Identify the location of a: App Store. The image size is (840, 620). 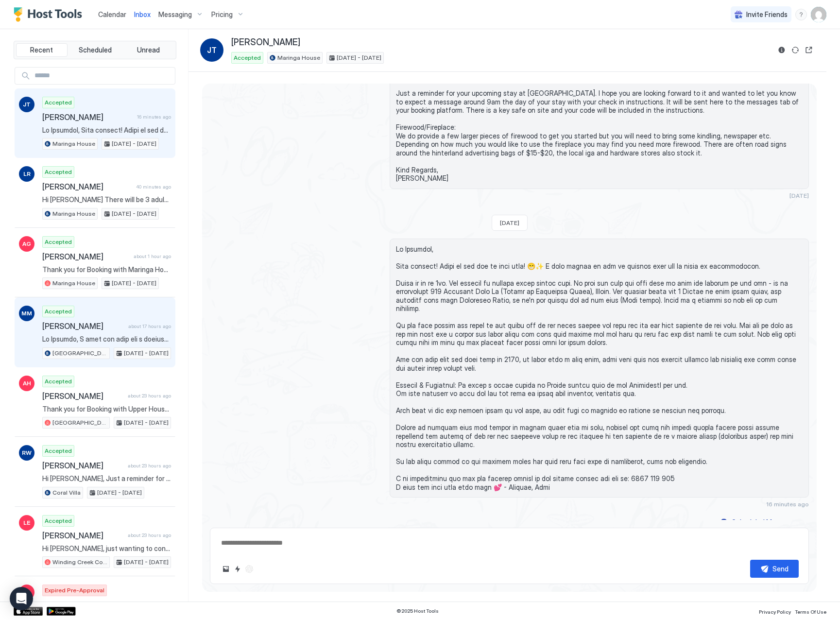
(28, 612).